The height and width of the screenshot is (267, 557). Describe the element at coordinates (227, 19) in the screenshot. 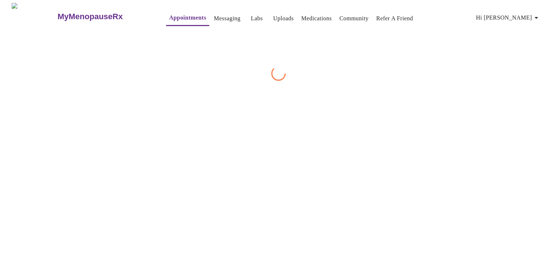

I see `button: Messaging` at that location.